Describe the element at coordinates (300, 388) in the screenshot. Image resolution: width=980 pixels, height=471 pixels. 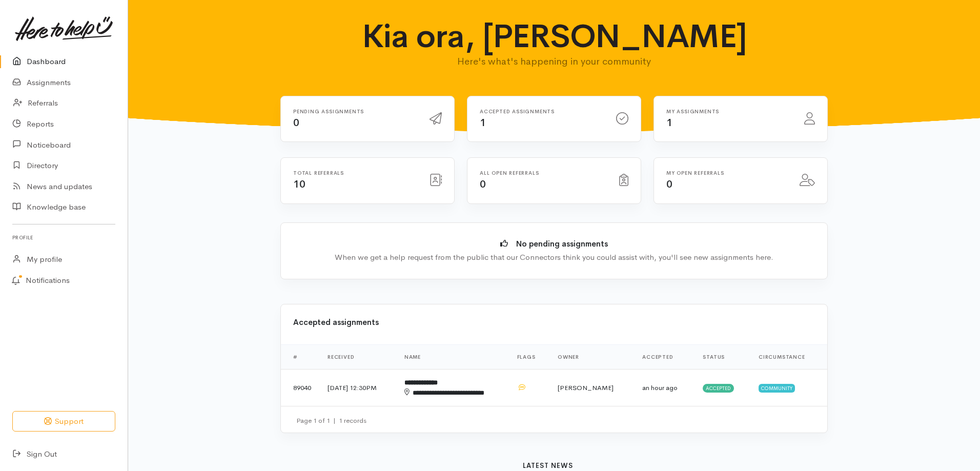
I see `td: 89040` at that location.